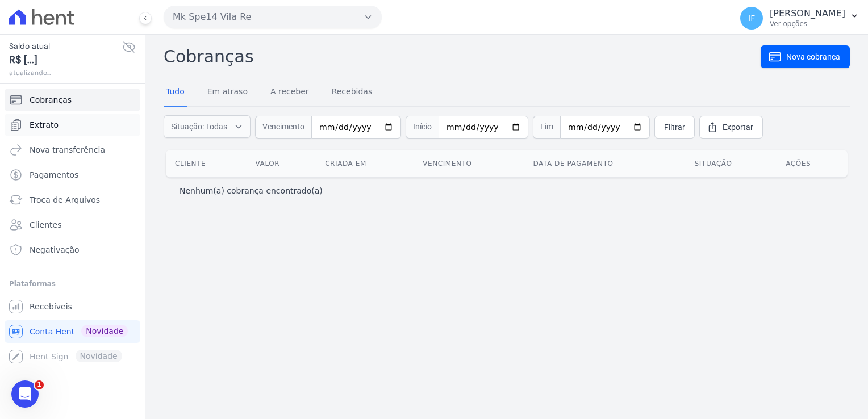 The height and width of the screenshot is (419, 868). What do you see at coordinates (738, 127) in the screenshot?
I see `span: Exportar` at bounding box center [738, 127].